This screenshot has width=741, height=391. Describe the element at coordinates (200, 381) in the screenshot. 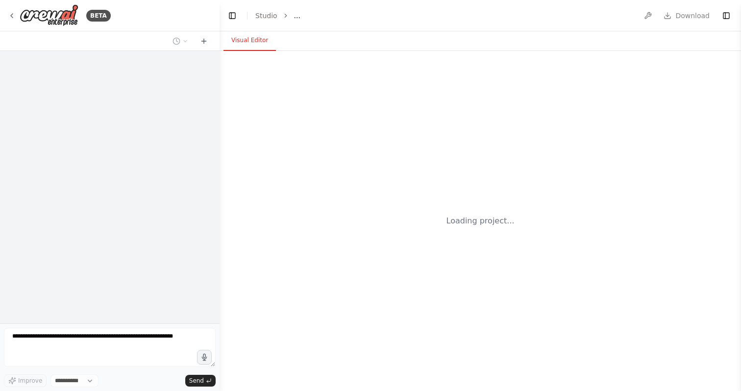

I see `button: Send` at that location.